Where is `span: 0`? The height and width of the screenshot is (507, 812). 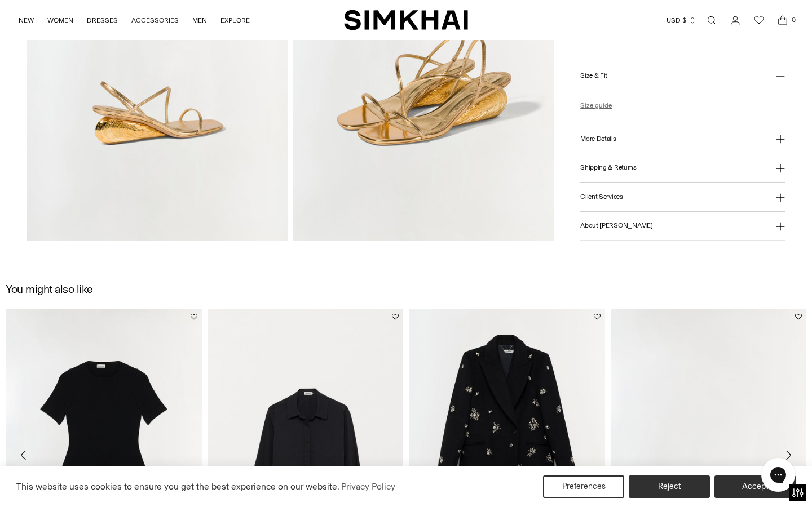
span: 0 is located at coordinates (794, 20).